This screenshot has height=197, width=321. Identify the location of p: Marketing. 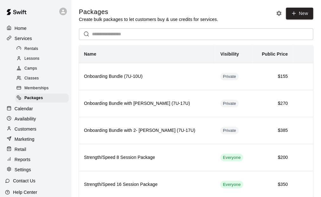
(24, 139).